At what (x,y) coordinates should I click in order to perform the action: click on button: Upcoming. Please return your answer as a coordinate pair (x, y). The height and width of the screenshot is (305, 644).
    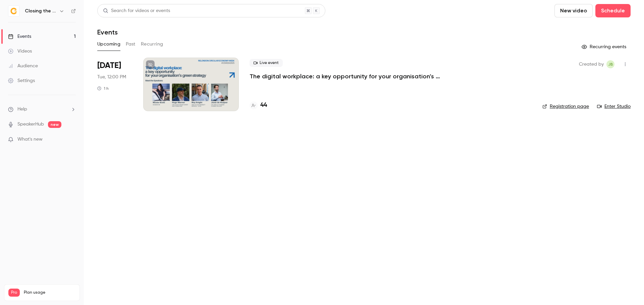
    Looking at the image, I should click on (109, 44).